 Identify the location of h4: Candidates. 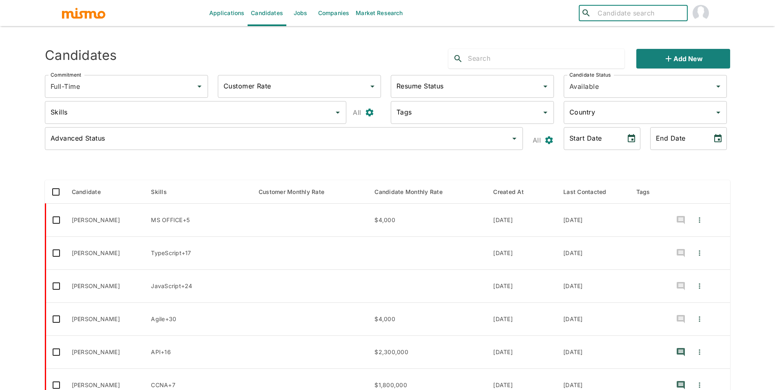
(81, 55).